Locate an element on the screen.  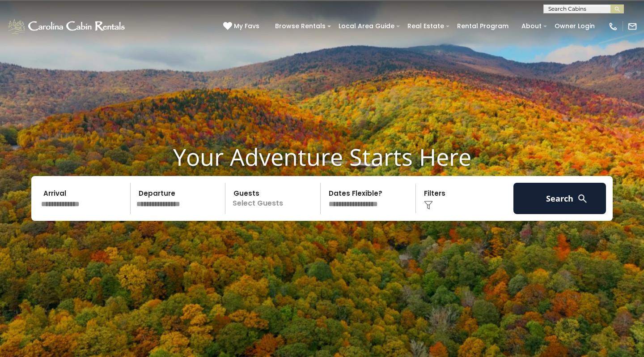
a: Rental Program is located at coordinates (483, 26).